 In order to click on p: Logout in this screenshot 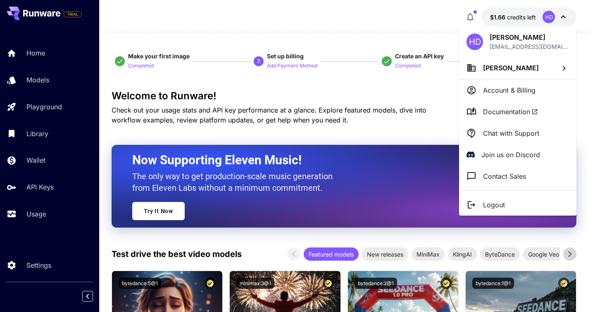, I will do `click(494, 205)`.